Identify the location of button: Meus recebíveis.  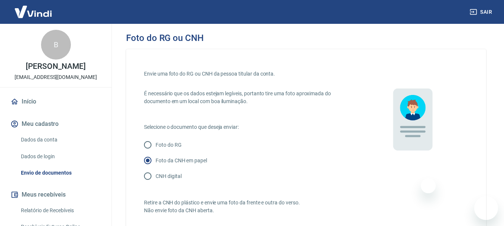
(56, 195).